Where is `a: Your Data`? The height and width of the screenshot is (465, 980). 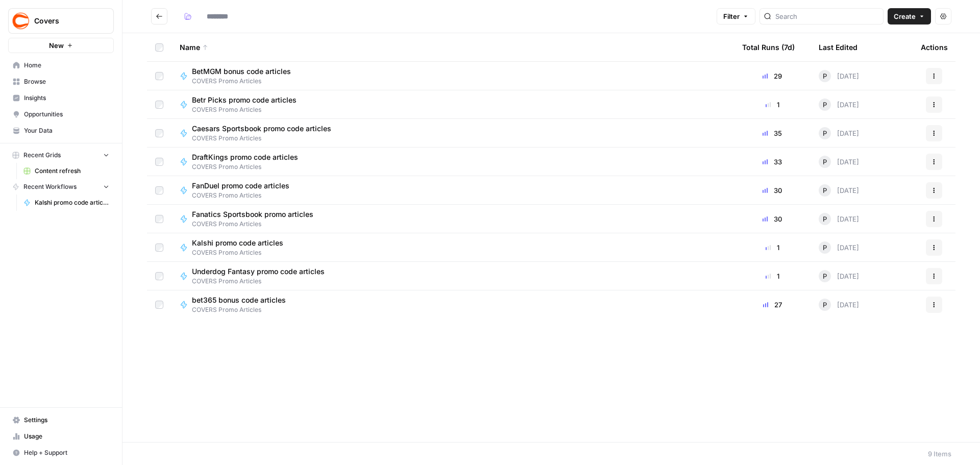
a: Your Data is located at coordinates (61, 131).